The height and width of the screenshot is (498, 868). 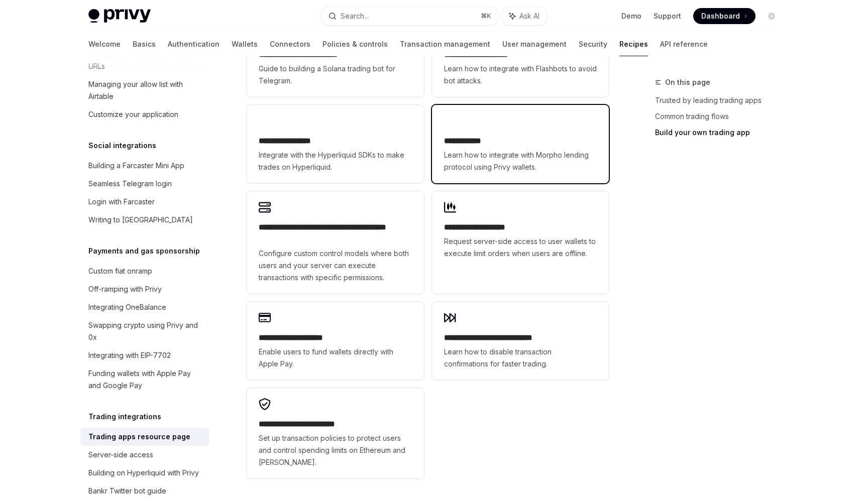 I want to click on div: Server-side access, so click(x=120, y=455).